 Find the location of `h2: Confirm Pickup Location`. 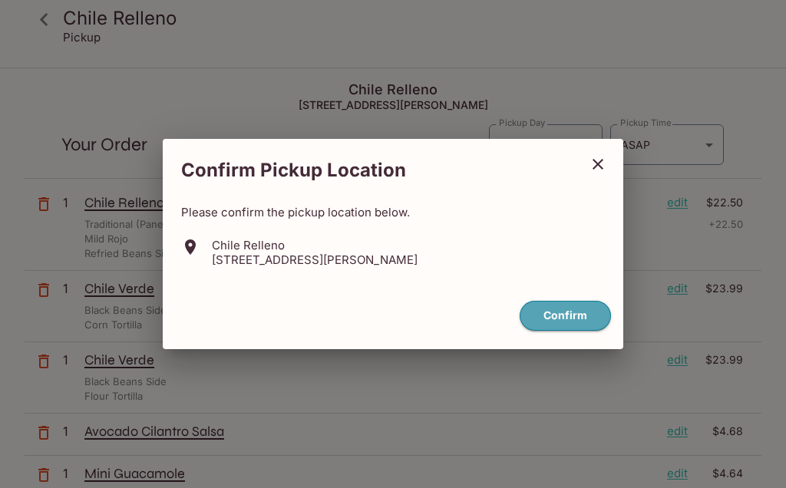

h2: Confirm Pickup Location is located at coordinates (371, 170).